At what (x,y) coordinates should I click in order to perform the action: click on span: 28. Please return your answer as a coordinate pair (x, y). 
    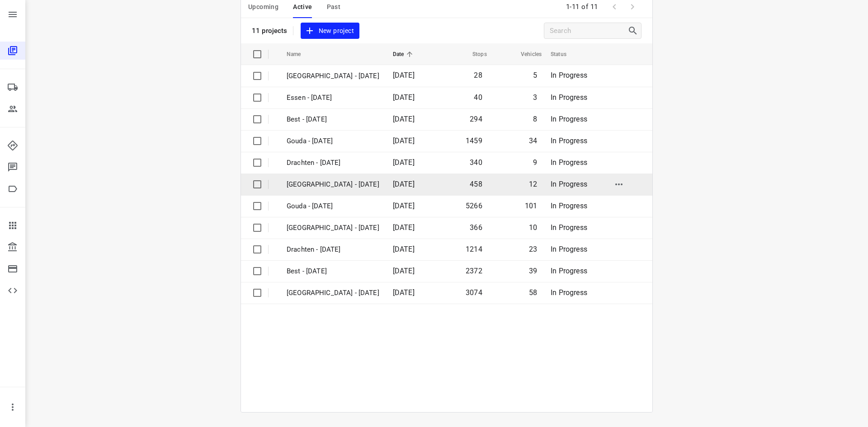
    Looking at the image, I should click on (478, 75).